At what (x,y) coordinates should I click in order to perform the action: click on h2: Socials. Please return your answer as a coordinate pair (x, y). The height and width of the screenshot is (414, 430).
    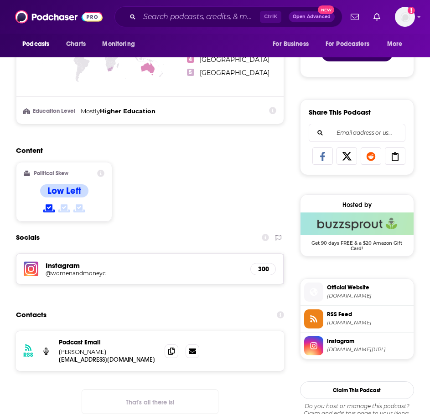
    Looking at the image, I should click on (28, 238).